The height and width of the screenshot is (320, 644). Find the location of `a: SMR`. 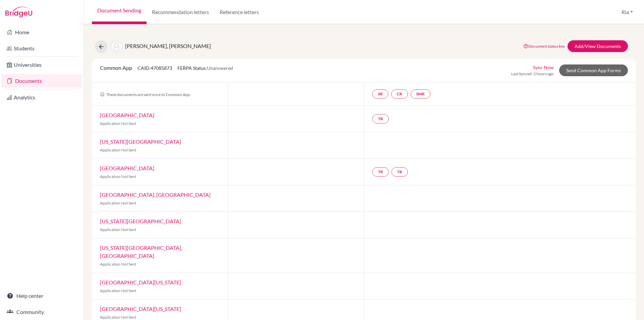

a: SMR is located at coordinates (421, 94).